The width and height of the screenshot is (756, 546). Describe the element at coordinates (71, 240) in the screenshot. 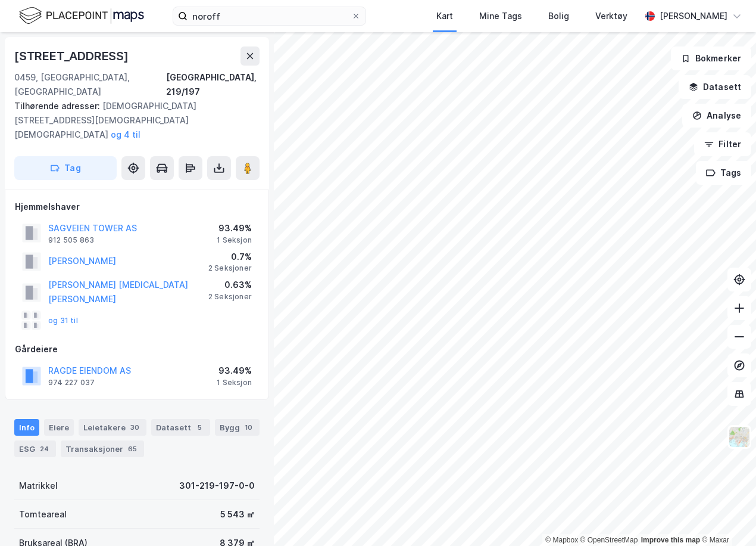

I see `div: 912 505 863` at that location.